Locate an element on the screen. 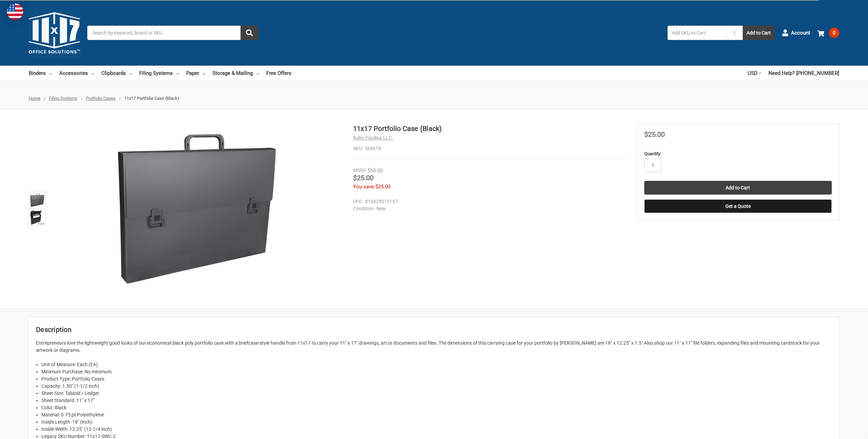 This screenshot has width=868, height=439. a: Storage & Mailing is located at coordinates (236, 73).